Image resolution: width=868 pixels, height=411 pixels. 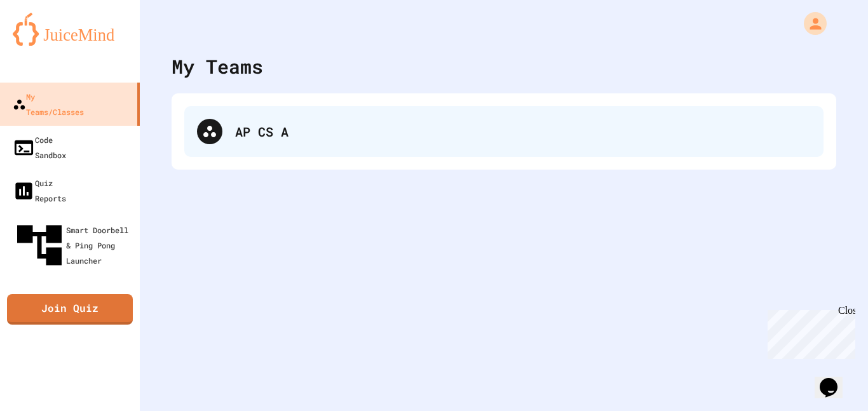 I want to click on img: logo-orange.svg, so click(x=70, y=29).